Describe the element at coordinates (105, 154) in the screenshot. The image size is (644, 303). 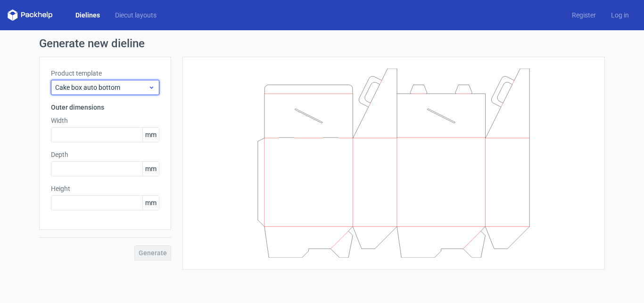
I see `label: Depth` at that location.